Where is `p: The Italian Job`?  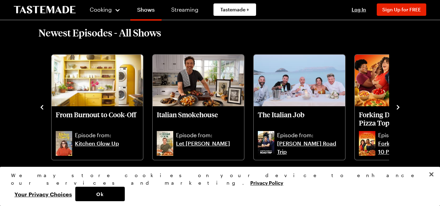 p: The Italian Job is located at coordinates (299, 119).